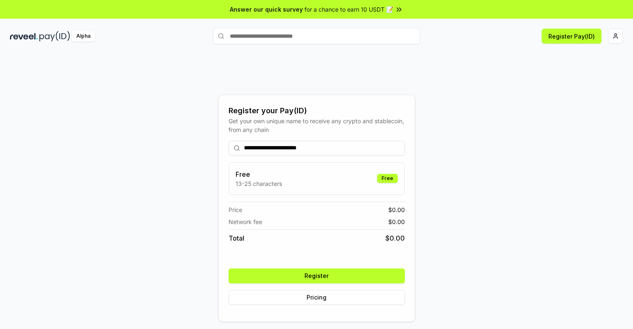 The height and width of the screenshot is (329, 633). I want to click on button: Register, so click(316, 276).